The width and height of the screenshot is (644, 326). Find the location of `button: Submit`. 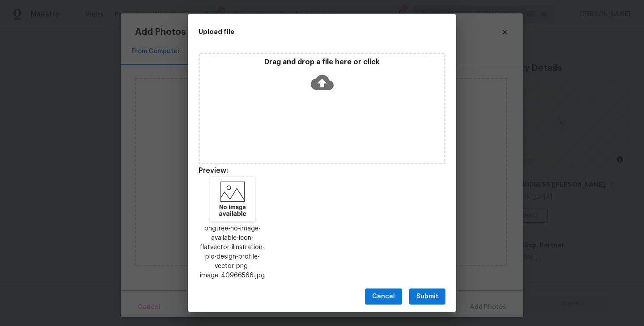

button: Submit is located at coordinates (427, 297).